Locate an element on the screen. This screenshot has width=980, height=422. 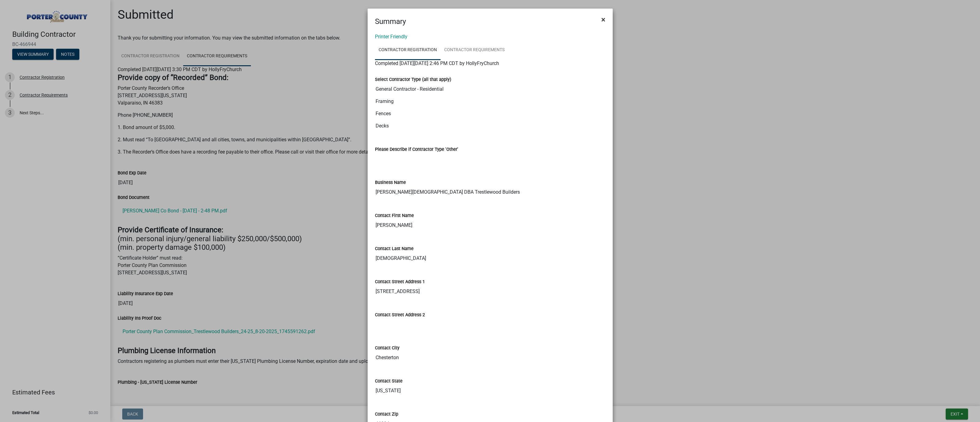
label: Contact Last Name is located at coordinates (394, 249).